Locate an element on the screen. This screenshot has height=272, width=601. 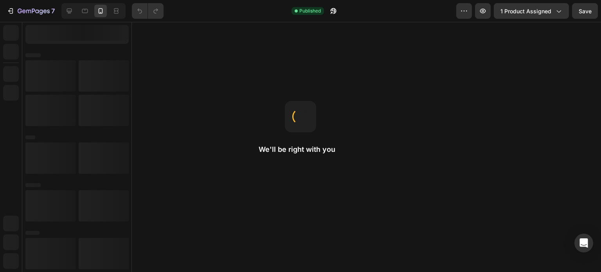
button: Save is located at coordinates (585, 11).